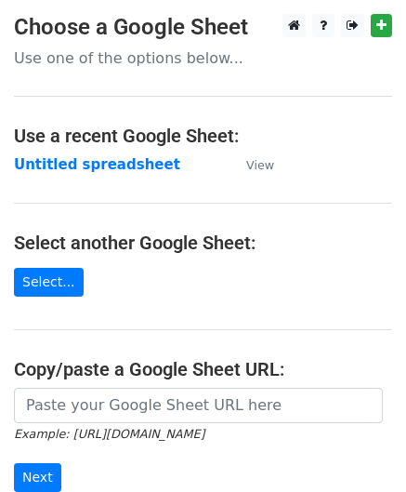 Image resolution: width=406 pixels, height=492 pixels. Describe the element at coordinates (37, 477) in the screenshot. I see `input: Next` at that location.